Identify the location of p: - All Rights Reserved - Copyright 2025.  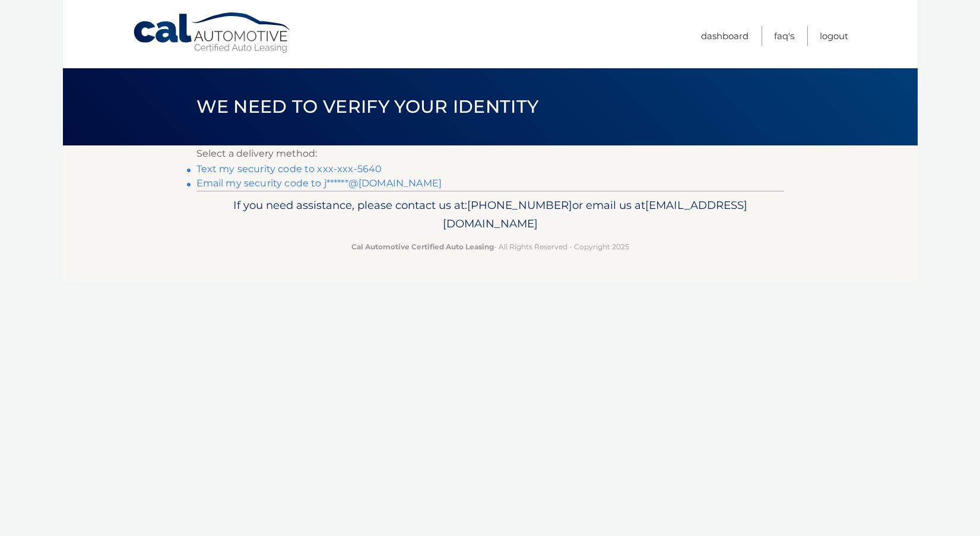
(490, 247).